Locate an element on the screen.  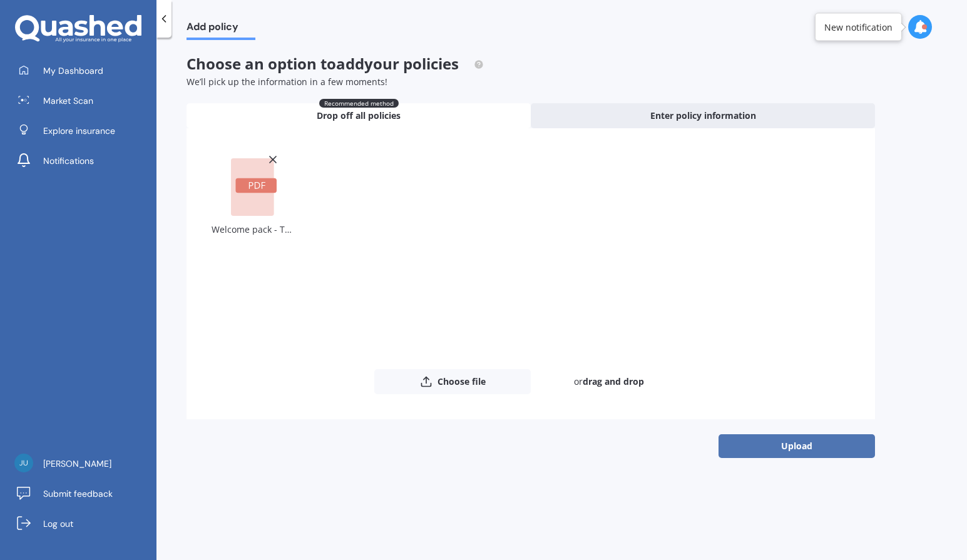
button: Upload is located at coordinates (797, 446).